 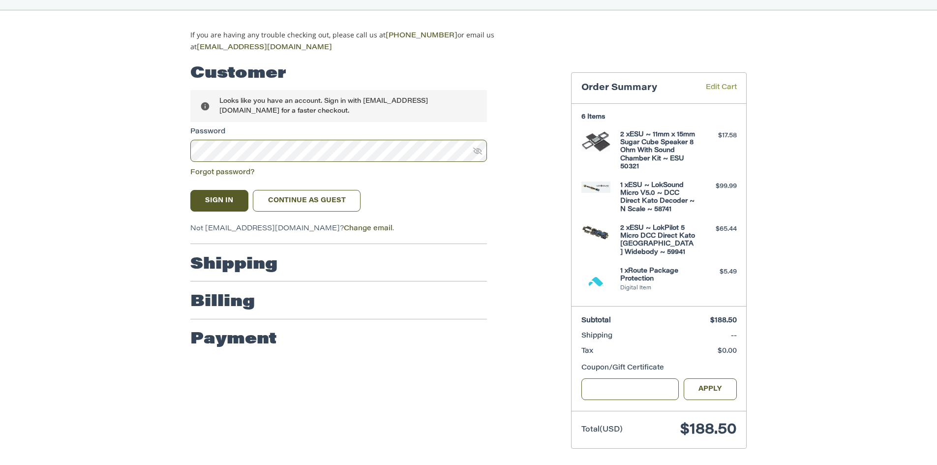 What do you see at coordinates (358, 41) in the screenshot?
I see `p: If you are having any trouble checking out, please call us at or email us at` at bounding box center [358, 41].